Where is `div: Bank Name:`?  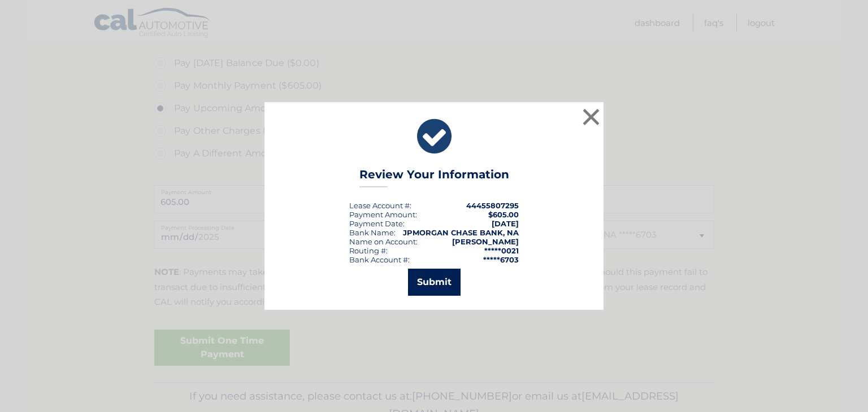
div: Bank Name: is located at coordinates (373, 233).